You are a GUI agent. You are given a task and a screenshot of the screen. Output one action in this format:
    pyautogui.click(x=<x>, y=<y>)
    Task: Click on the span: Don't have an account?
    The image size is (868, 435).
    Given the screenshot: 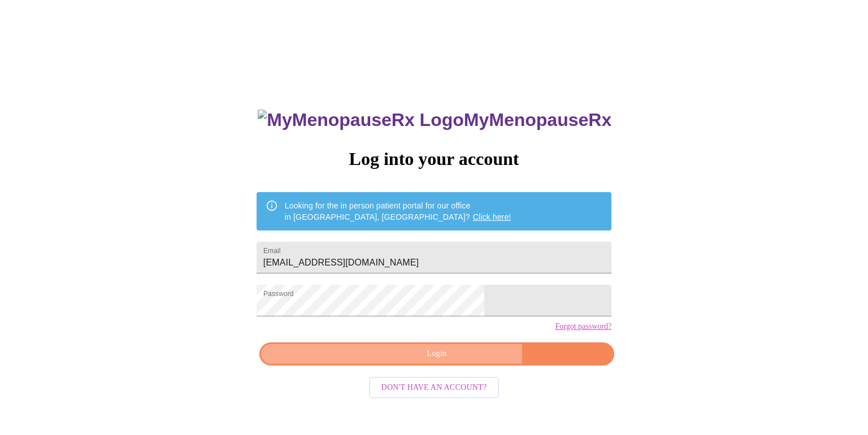 What is the action you would take?
    pyautogui.click(x=434, y=388)
    